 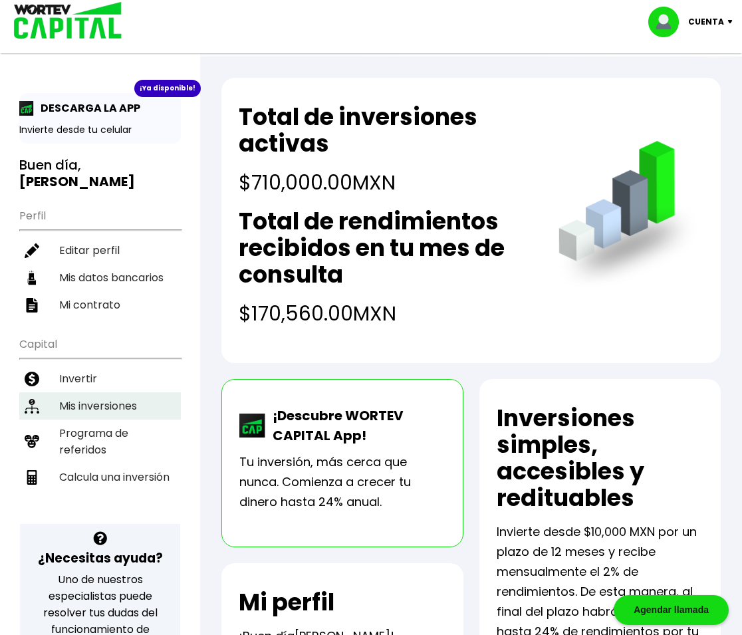 I want to click on li: Invertir, so click(x=100, y=378).